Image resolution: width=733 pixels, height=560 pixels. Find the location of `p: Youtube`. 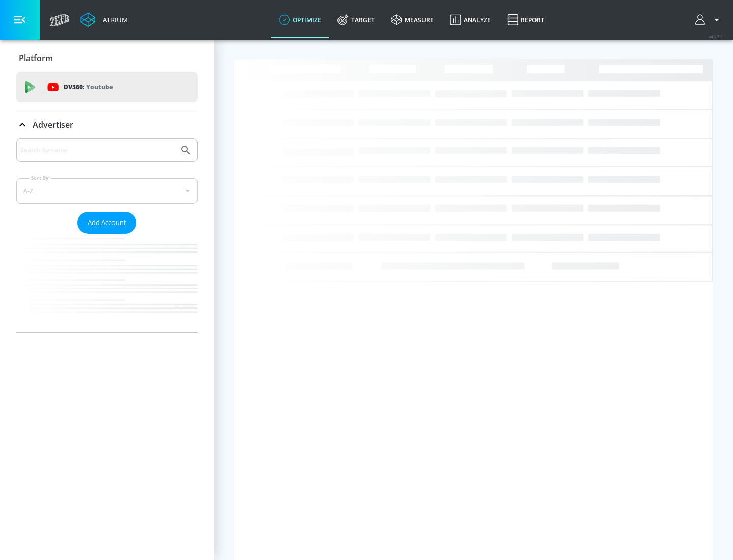

p: Youtube is located at coordinates (99, 87).